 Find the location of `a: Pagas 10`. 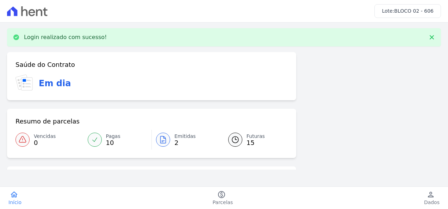

a: Pagas 10 is located at coordinates (118, 140).